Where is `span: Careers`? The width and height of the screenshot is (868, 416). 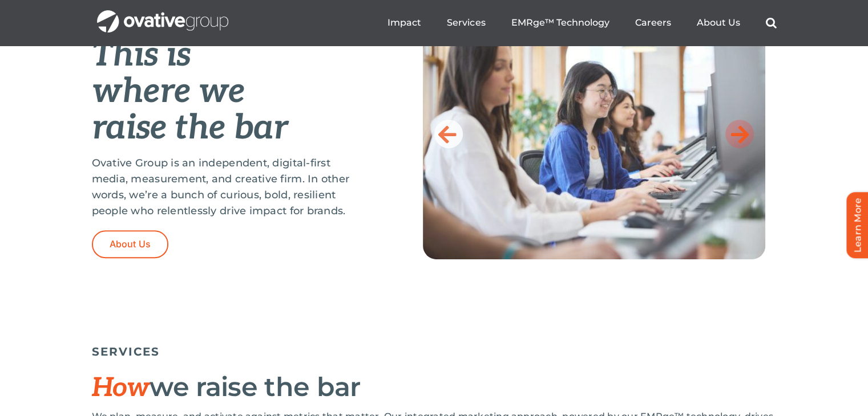
span: Careers is located at coordinates (652, 23).